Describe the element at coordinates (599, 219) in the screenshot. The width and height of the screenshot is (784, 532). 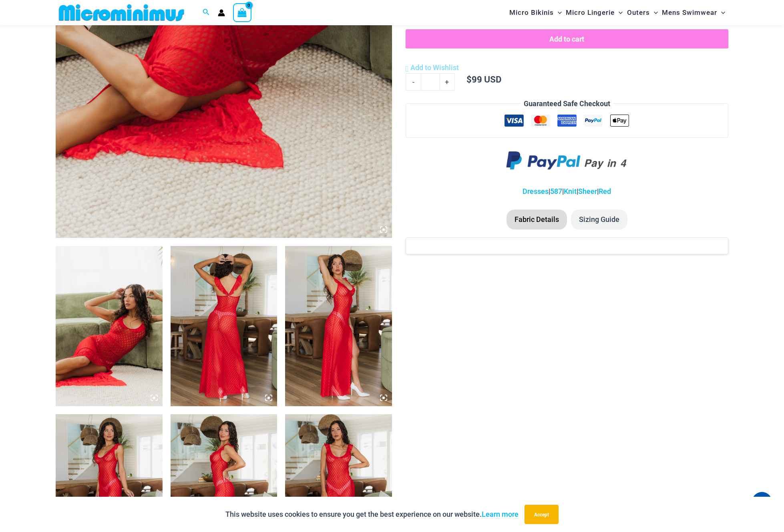
I see `li: Sizing Guide` at that location.